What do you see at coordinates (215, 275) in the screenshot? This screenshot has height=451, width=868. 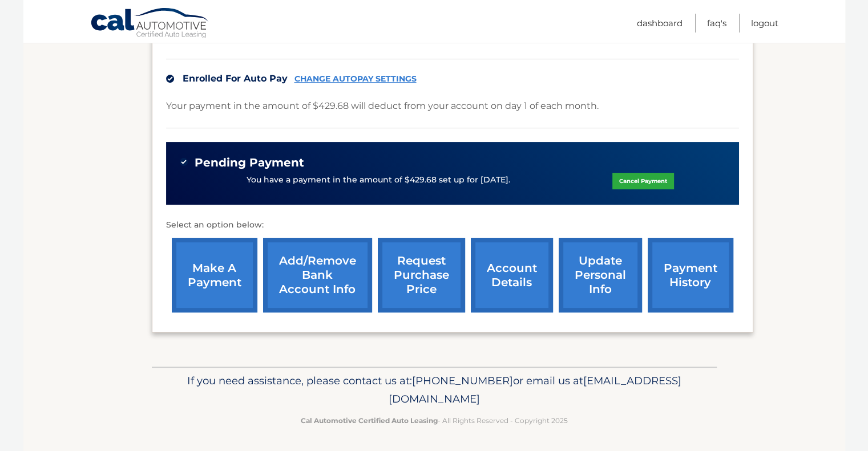 I see `a: make a payment` at bounding box center [215, 275].